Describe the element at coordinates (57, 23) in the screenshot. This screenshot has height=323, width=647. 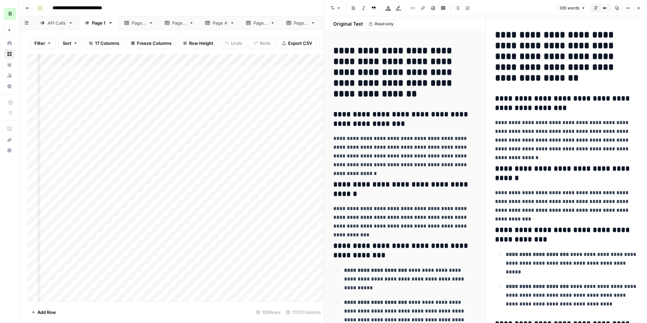
I see `div: API Calls` at that location.